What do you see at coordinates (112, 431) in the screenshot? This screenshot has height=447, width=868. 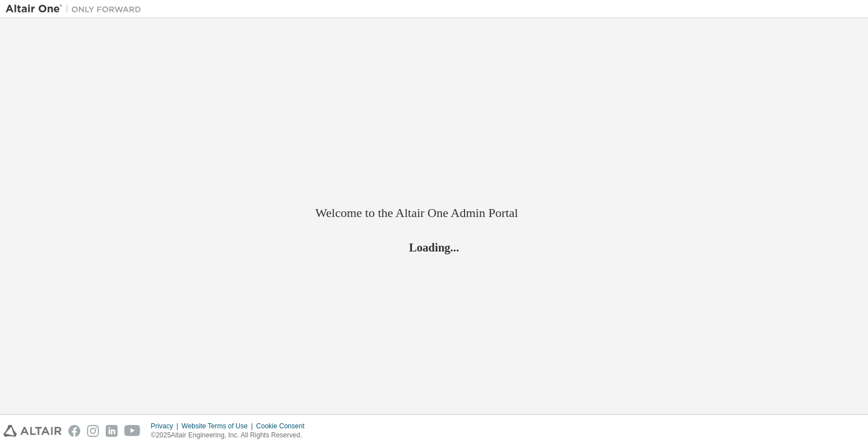 I see `img: linkedin.svg` at bounding box center [112, 431].